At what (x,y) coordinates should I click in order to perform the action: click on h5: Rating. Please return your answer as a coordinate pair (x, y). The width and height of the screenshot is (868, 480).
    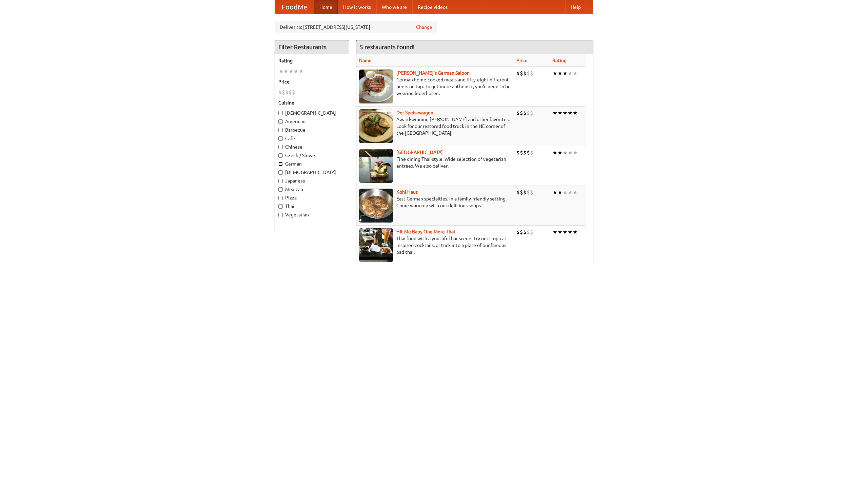
    Looking at the image, I should click on (312, 61).